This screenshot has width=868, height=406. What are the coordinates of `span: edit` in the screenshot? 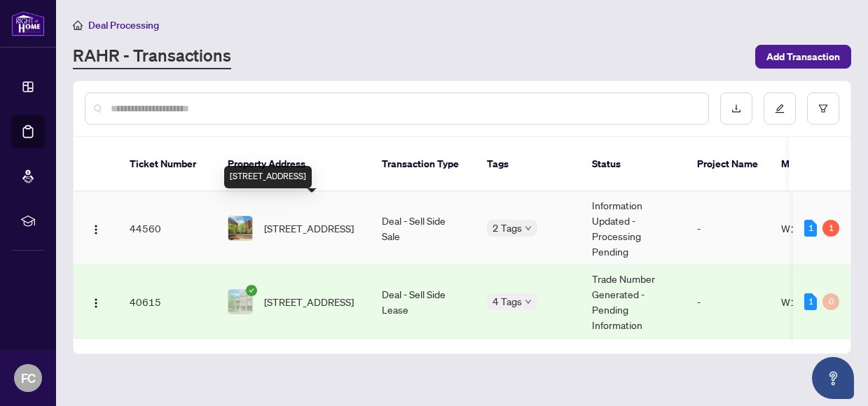 It's located at (779, 109).